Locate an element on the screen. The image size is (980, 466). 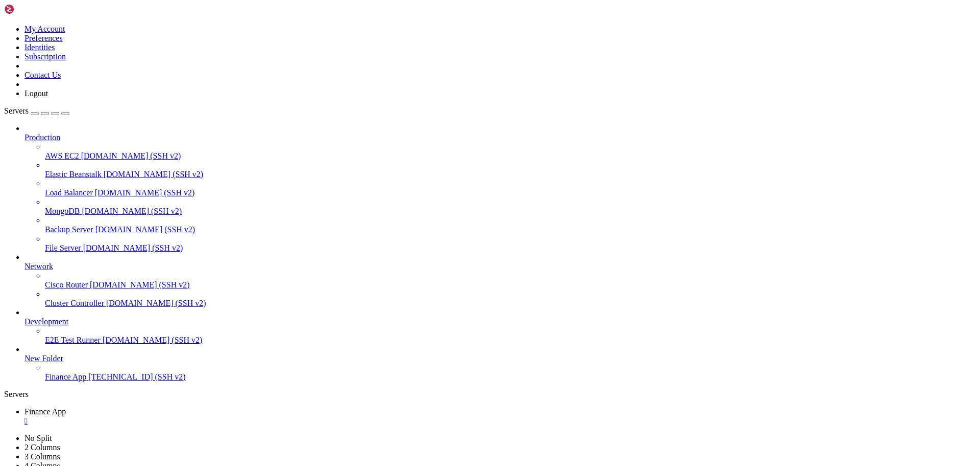
a: 3 Columns is located at coordinates (42, 456).